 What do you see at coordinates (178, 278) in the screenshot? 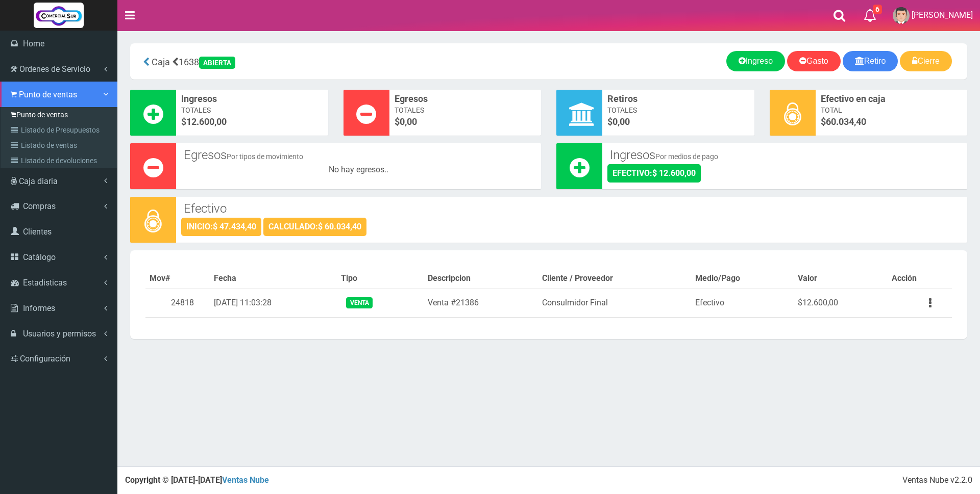
I see `th: Mov#` at bounding box center [178, 278].